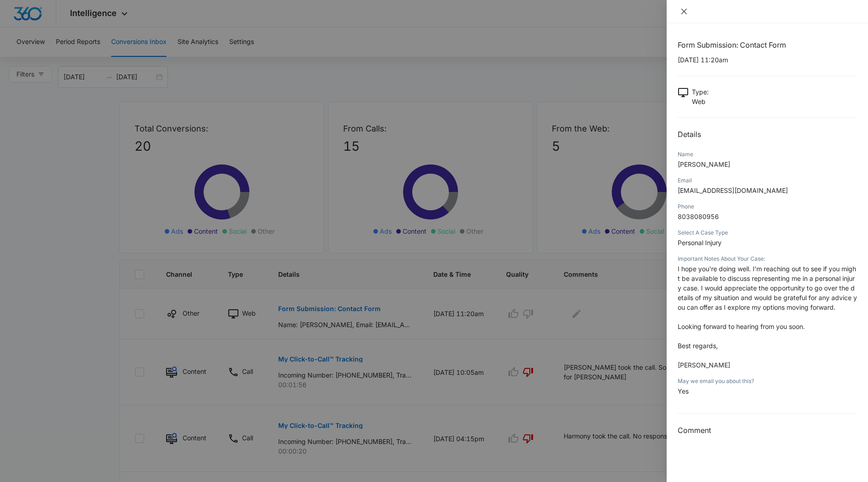 Image resolution: width=868 pixels, height=482 pixels. I want to click on div: Email, so click(768, 180).